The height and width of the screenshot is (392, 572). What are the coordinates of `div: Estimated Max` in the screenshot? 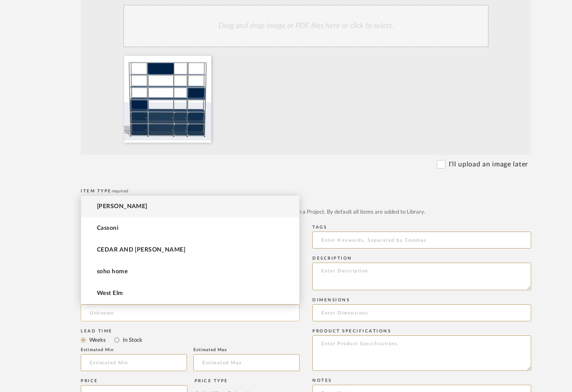 It's located at (247, 349).